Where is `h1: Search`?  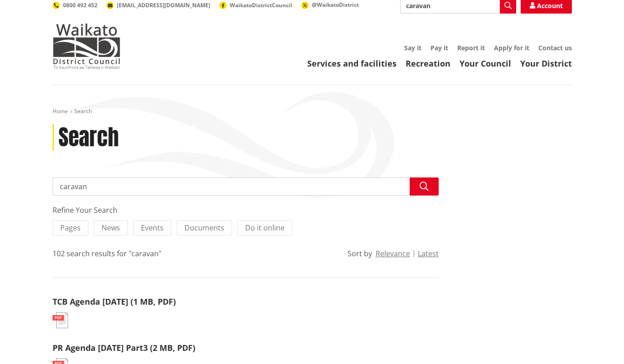
h1: Search is located at coordinates (89, 137).